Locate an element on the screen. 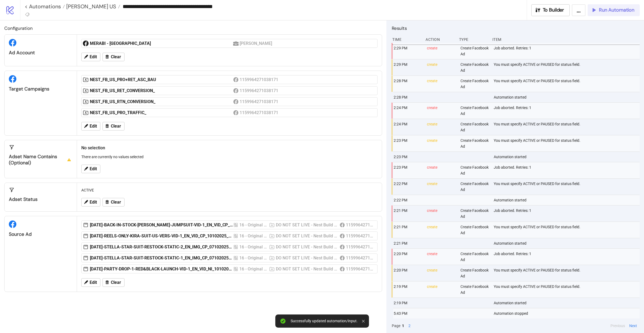 The width and height of the screenshot is (644, 333). div: 2:20 PM is located at coordinates (408, 257).